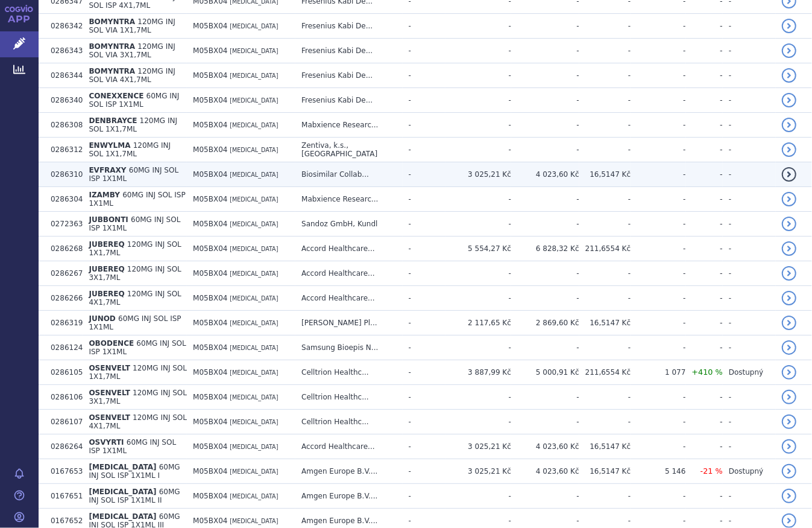  Describe the element at coordinates (64, 447) in the screenshot. I see `td: 0286264` at that location.